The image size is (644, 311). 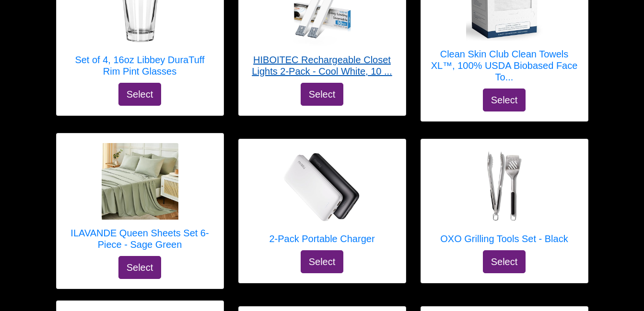 What do you see at coordinates (504, 200) in the screenshot?
I see `a: OXO Grilling Tools Set - Black OXO Grilling Tools Set - Black` at bounding box center [504, 200].